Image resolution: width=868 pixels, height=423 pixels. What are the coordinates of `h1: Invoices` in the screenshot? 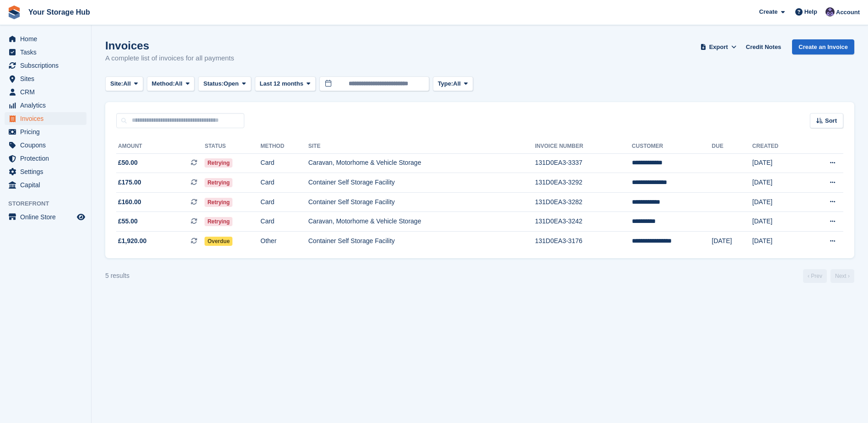 It's located at (170, 45).